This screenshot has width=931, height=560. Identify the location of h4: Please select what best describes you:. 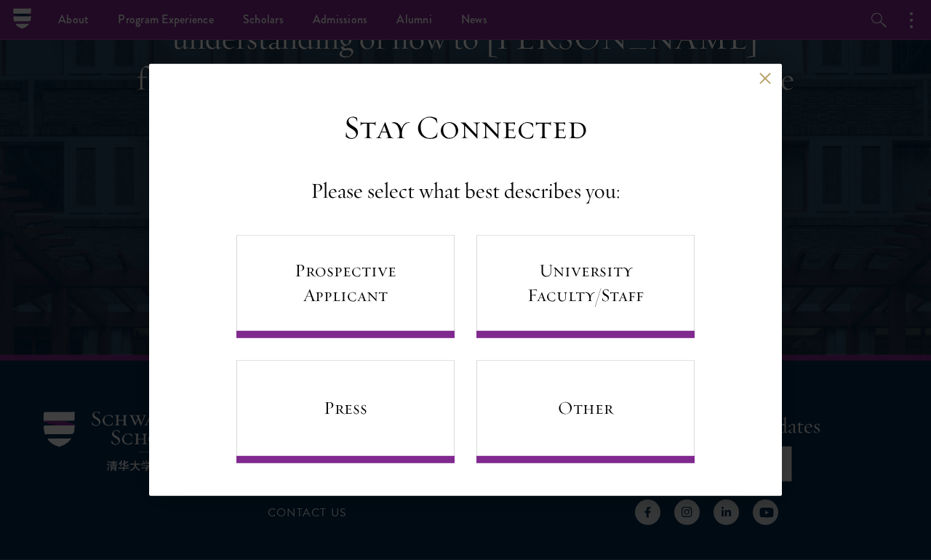
(466, 191).